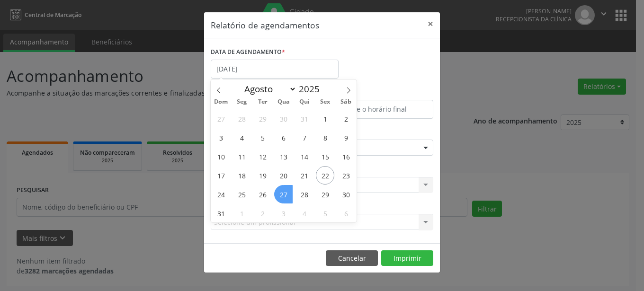 The width and height of the screenshot is (644, 291). Describe the element at coordinates (262, 194) in the screenshot. I see `span: Agosto 26, 2025` at that location.